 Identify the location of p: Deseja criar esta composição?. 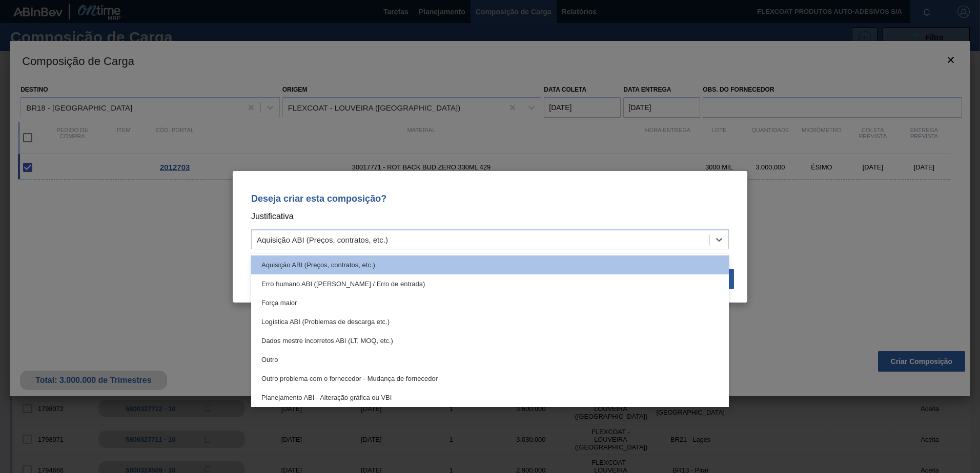
(490, 198).